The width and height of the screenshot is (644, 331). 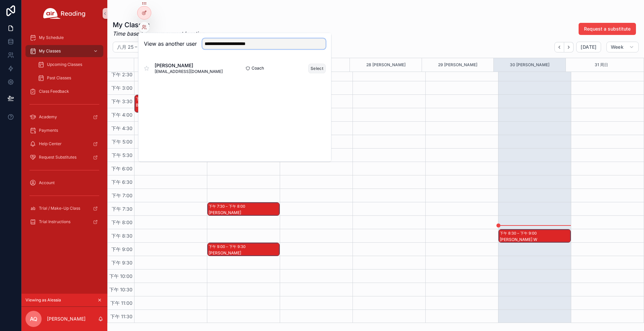 I want to click on span: 下午 3:30, so click(x=122, y=101).